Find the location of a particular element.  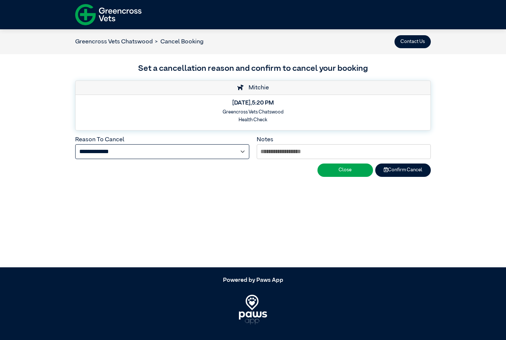

nav: breadcrumb is located at coordinates (139, 42).